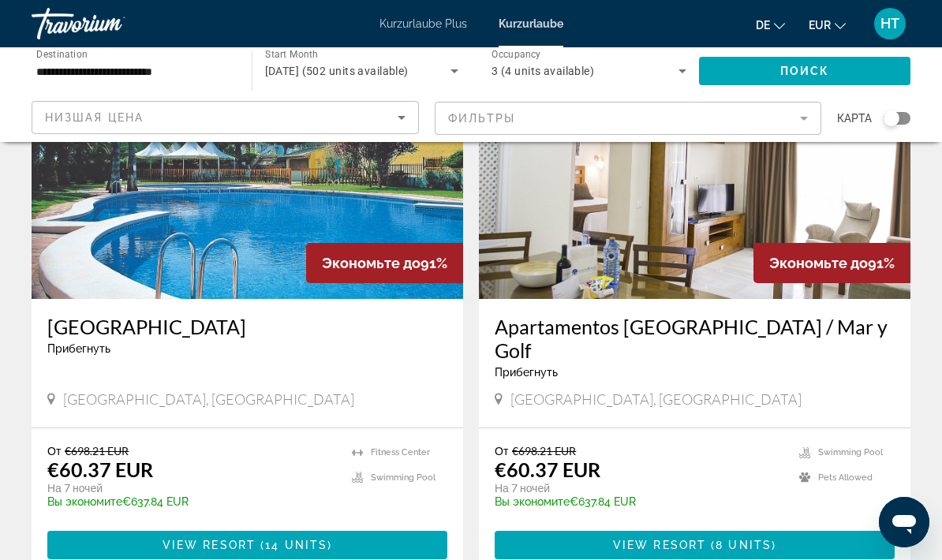 This screenshot has width=942, height=560. What do you see at coordinates (694, 545) in the screenshot?
I see `button: View Resort(8 units)` at bounding box center [694, 545].